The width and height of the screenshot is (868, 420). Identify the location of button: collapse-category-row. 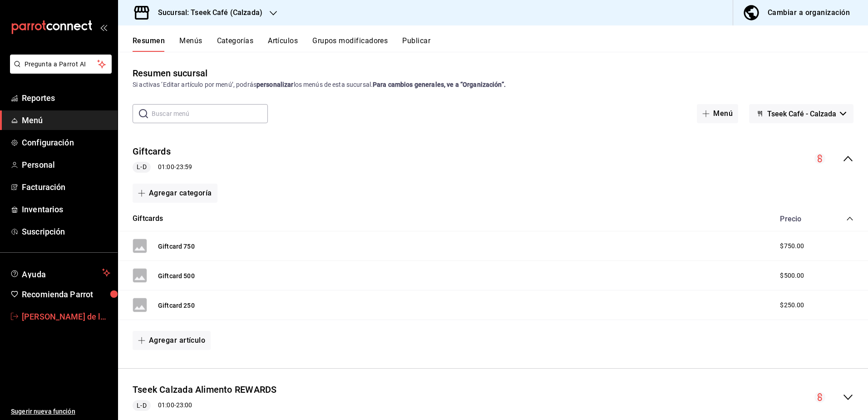
(850, 218).